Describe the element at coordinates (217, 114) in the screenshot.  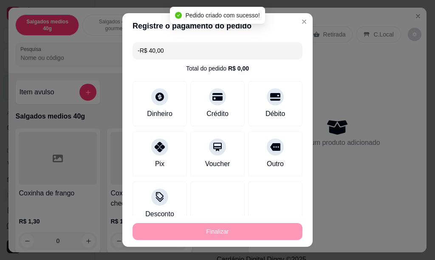
I see `div: Crédito` at that location.